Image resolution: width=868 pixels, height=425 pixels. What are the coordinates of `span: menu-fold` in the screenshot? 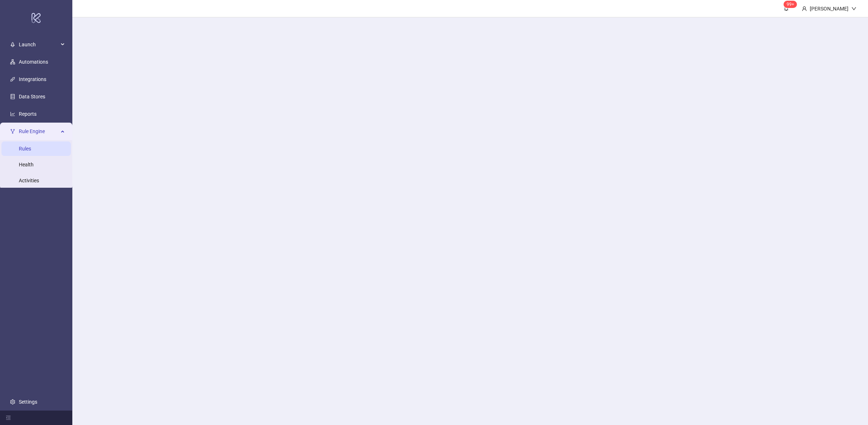 It's located at (8, 418).